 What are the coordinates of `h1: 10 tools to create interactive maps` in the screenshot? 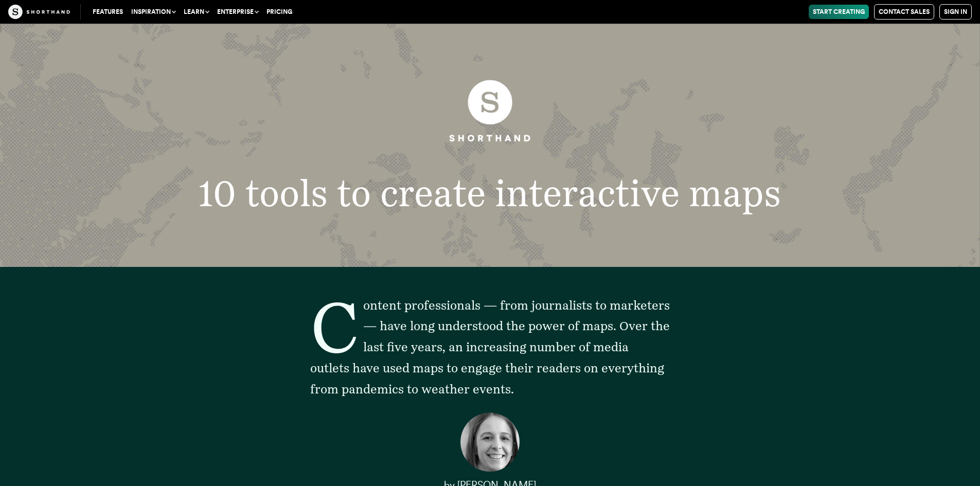 It's located at (490, 193).